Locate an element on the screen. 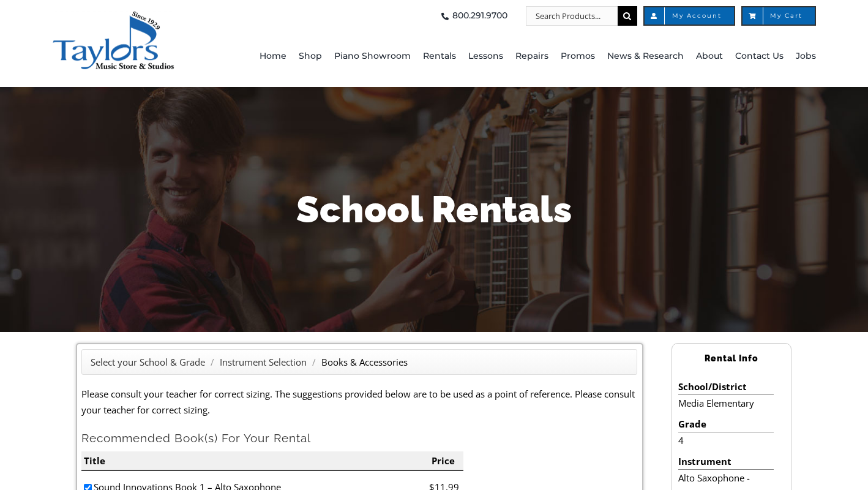 Image resolution: width=868 pixels, height=490 pixels. span: Promos is located at coordinates (578, 56).